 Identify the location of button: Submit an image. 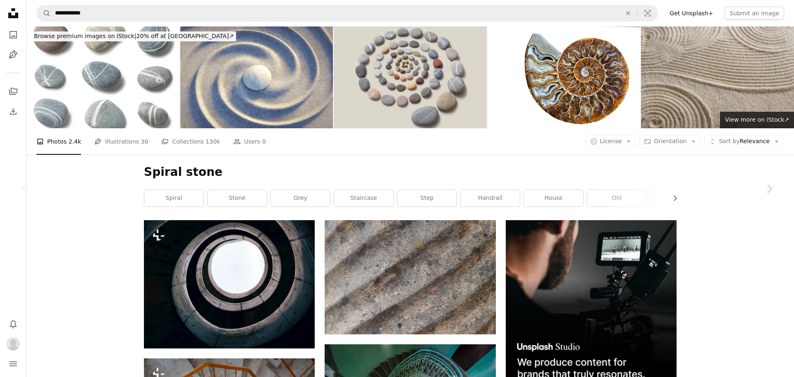
(754, 13).